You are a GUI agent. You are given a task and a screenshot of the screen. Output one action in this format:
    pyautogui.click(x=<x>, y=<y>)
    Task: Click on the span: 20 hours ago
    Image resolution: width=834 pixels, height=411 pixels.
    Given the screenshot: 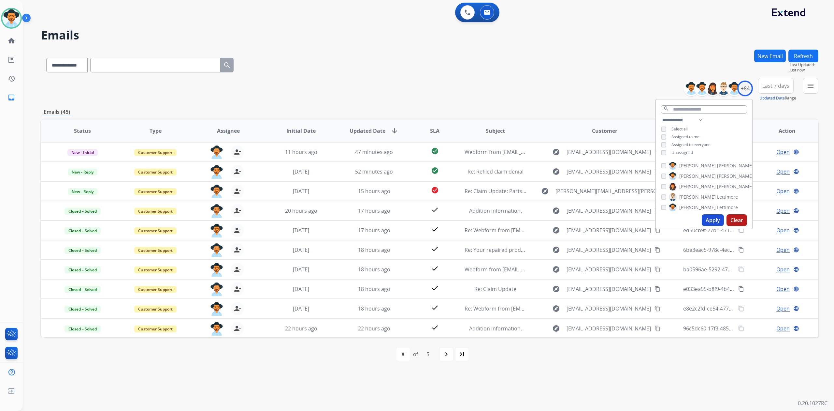 What is the action you would take?
    pyautogui.click(x=301, y=211)
    